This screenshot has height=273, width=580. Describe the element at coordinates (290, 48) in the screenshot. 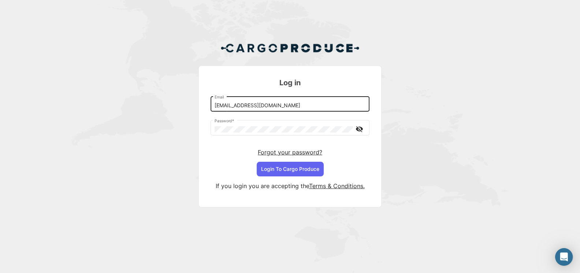

I see `img: Cargo Produce Logo` at that location.